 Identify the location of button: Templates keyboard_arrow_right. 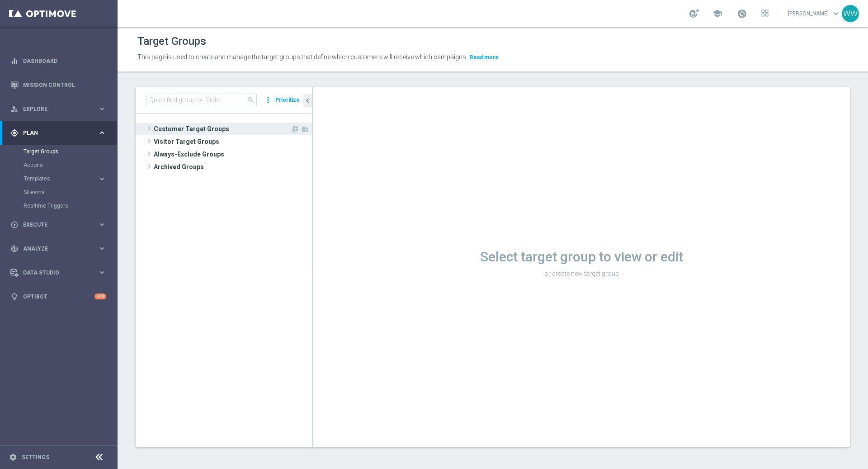
(65, 178).